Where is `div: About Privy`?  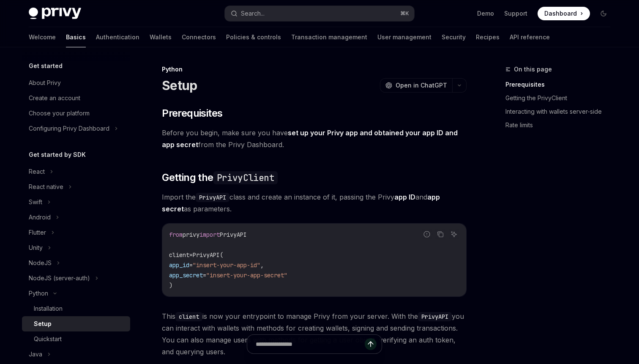 div: About Privy is located at coordinates (45, 83).